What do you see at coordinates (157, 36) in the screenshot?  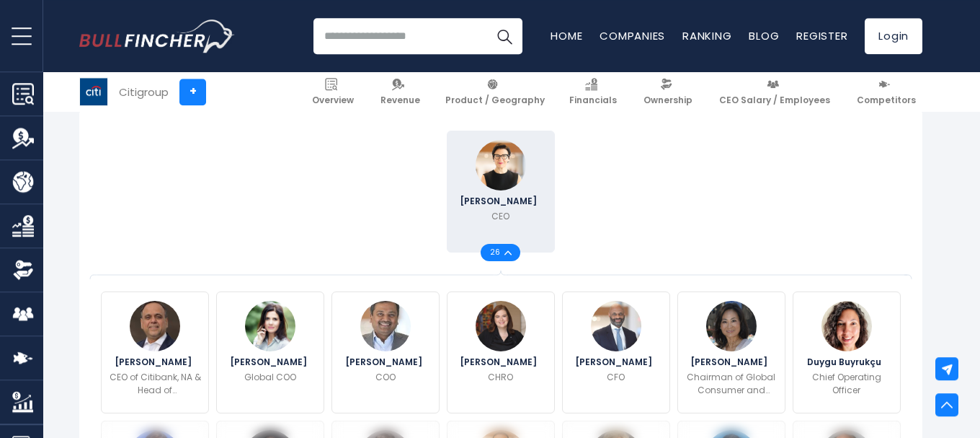 I see `img: Bullfincher logo` at bounding box center [157, 36].